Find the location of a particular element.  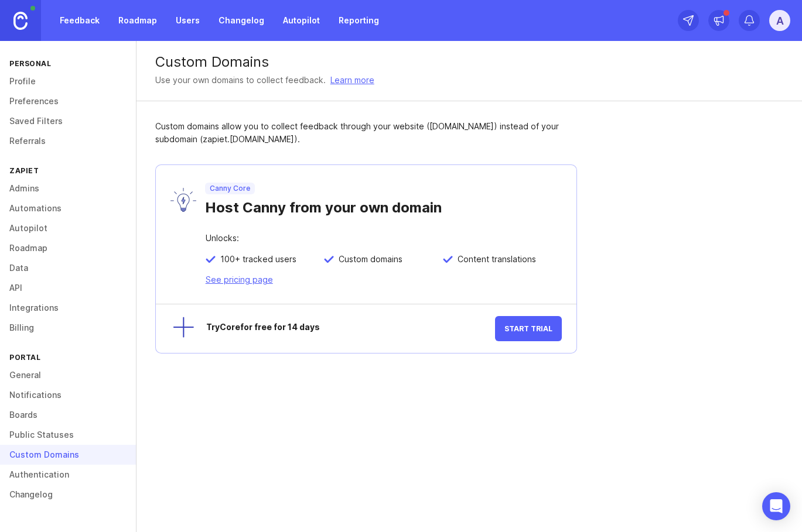

span: Content translations is located at coordinates (494, 259).